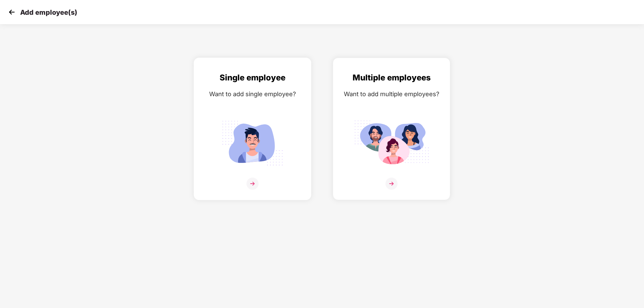  I want to click on div: Want to add single employee?, so click(252, 94).